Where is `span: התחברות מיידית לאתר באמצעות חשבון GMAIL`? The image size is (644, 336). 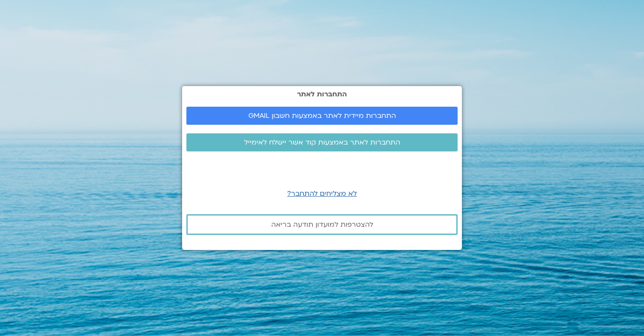
span: התחברות מיידית לאתר באמצעות חשבון GMAIL is located at coordinates (322, 116).